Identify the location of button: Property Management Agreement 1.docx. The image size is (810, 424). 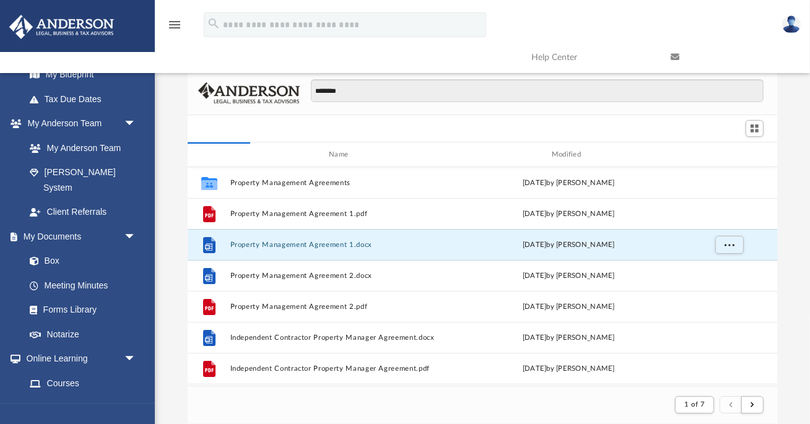
(341, 245).